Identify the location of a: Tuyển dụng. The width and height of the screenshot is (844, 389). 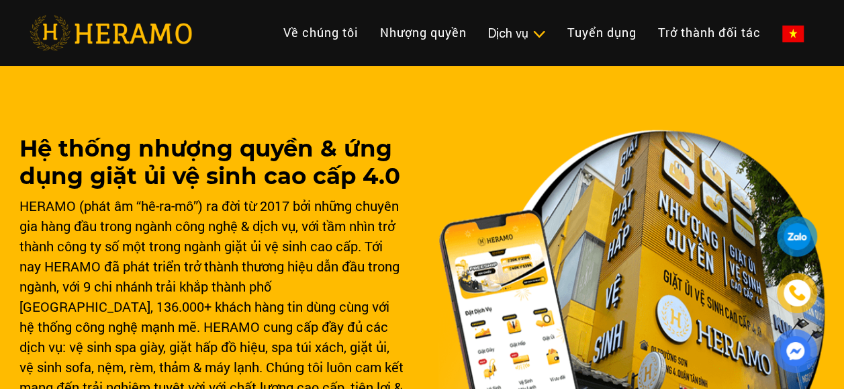
(601, 32).